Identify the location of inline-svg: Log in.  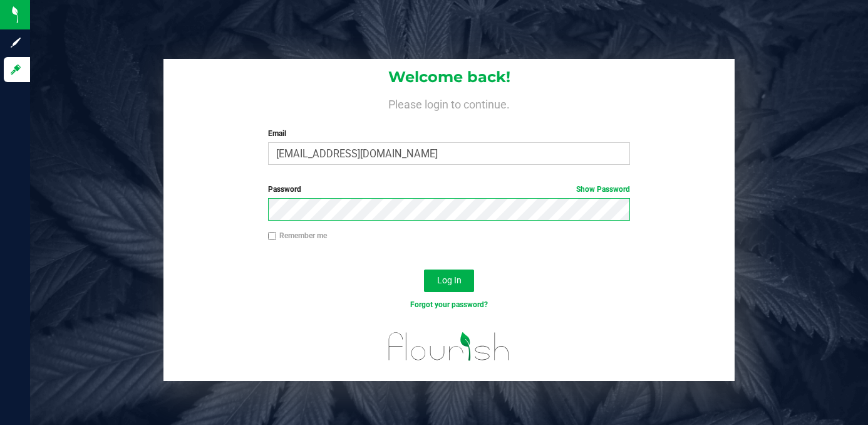
(15, 70).